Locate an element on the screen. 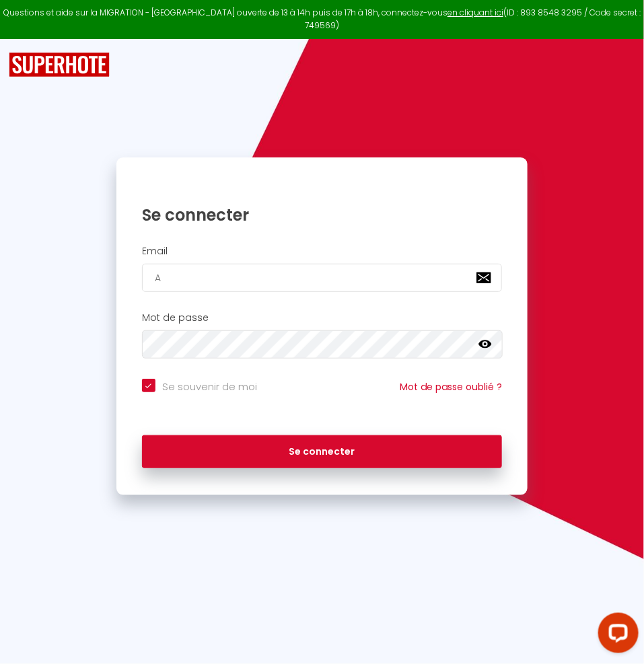 This screenshot has height=664, width=644. button: Se connecter is located at coordinates (322, 452).